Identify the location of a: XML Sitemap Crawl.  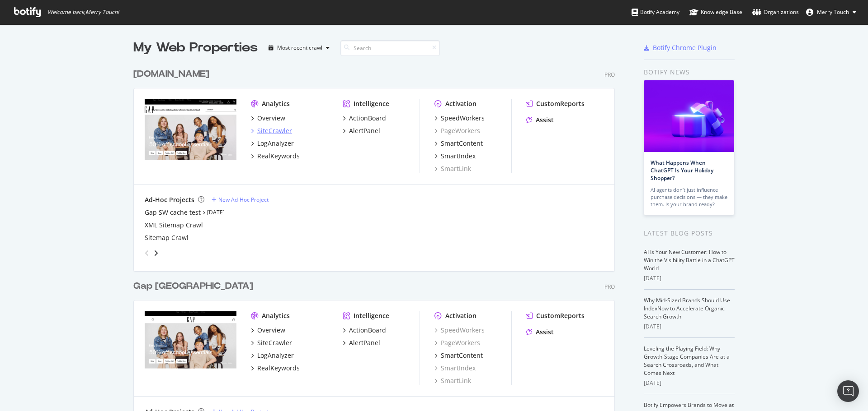
(174, 225).